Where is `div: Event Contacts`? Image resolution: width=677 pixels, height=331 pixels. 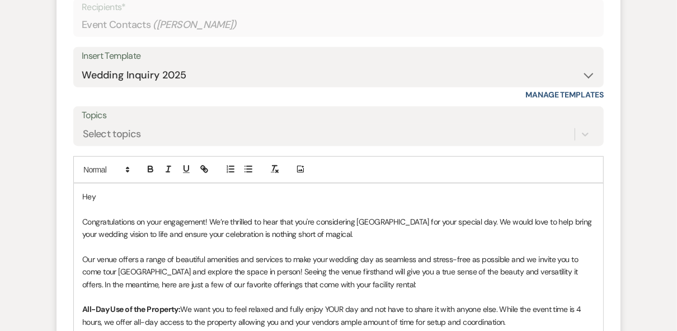 div: Event Contacts is located at coordinates (339, 25).